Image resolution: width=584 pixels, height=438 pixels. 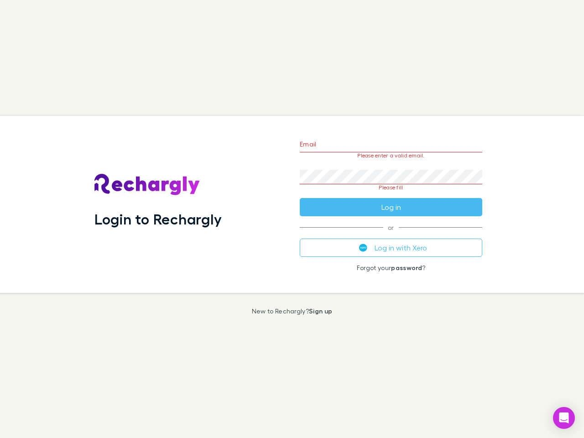 I want to click on button: Log in with Xero, so click(x=391, y=248).